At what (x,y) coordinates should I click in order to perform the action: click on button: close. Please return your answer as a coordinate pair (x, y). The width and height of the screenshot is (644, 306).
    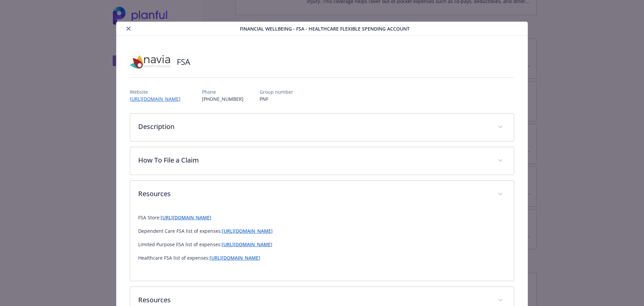
    Looking at the image, I should click on (128, 29).